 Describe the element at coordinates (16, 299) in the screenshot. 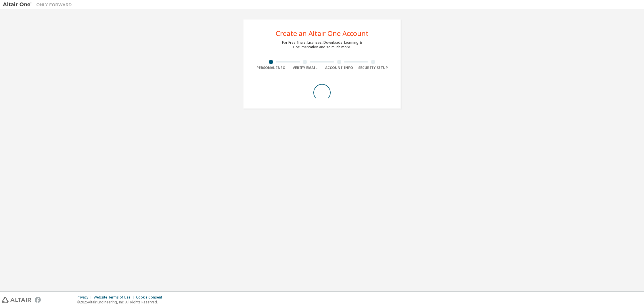

I see `img: altair_logo.svg` at that location.